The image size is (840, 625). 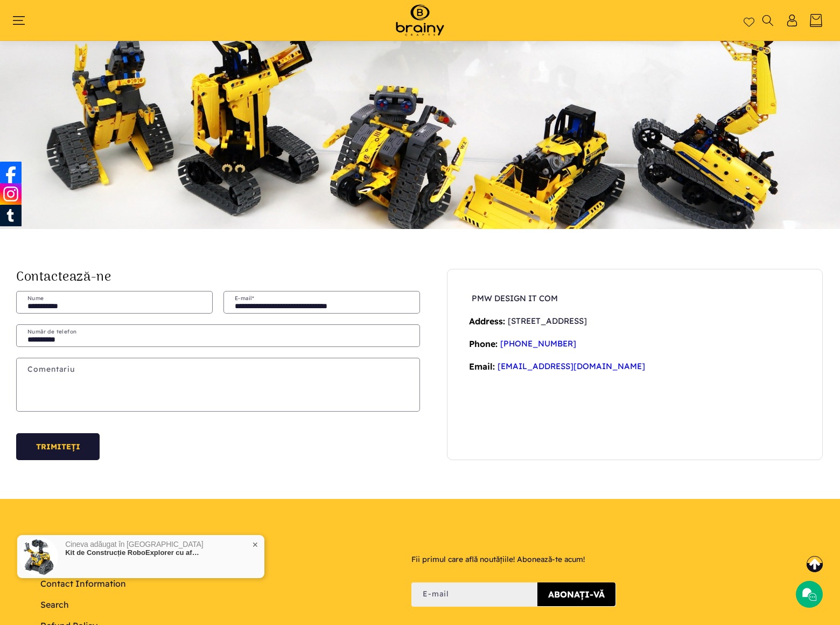 I want to click on img: Chat icon, so click(x=809, y=594).